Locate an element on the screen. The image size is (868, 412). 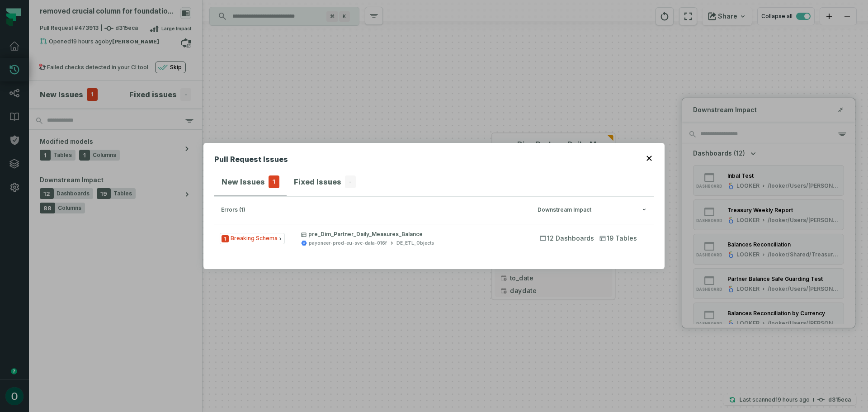
span: 1 is located at coordinates (274, 181).